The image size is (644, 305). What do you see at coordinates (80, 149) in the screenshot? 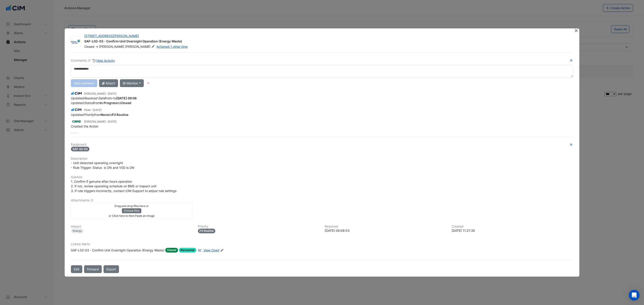
I see `span: SAF-02-03` at bounding box center [80, 149].